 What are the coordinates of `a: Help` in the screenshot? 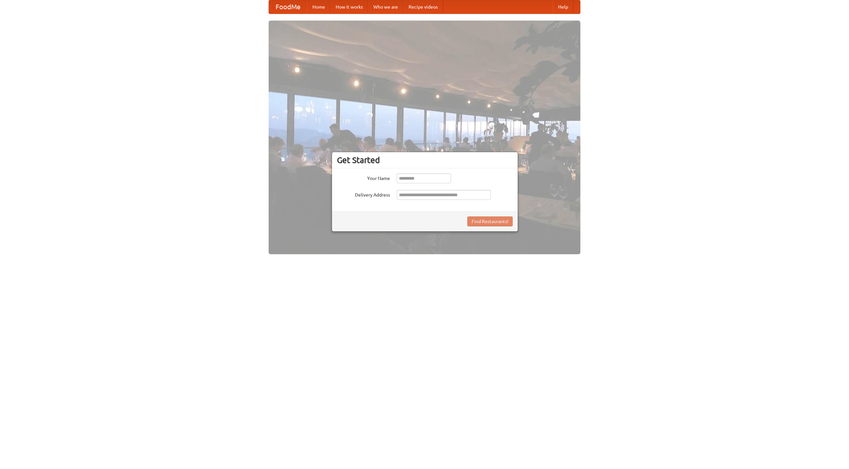 It's located at (563, 7).